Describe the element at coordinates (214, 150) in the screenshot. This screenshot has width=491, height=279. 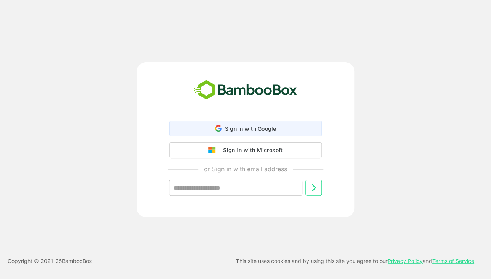
I see `img: google` at that location.